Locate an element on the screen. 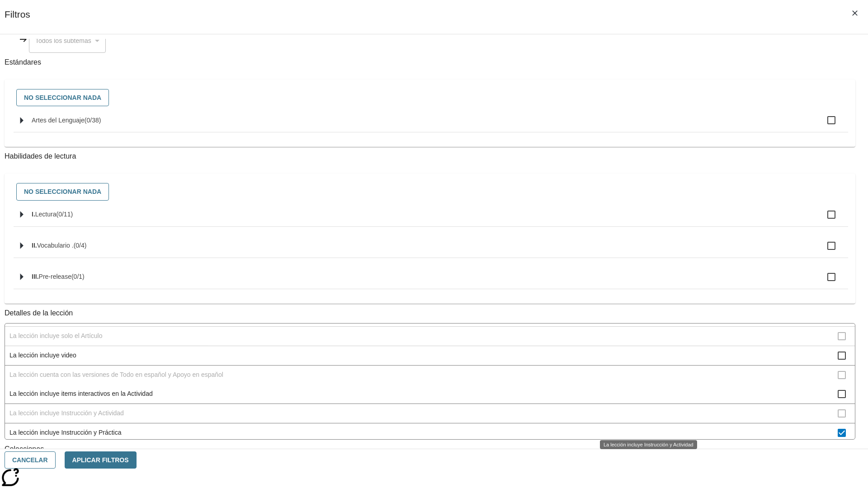  span: Artes del Lenguaje is located at coordinates (57, 120).